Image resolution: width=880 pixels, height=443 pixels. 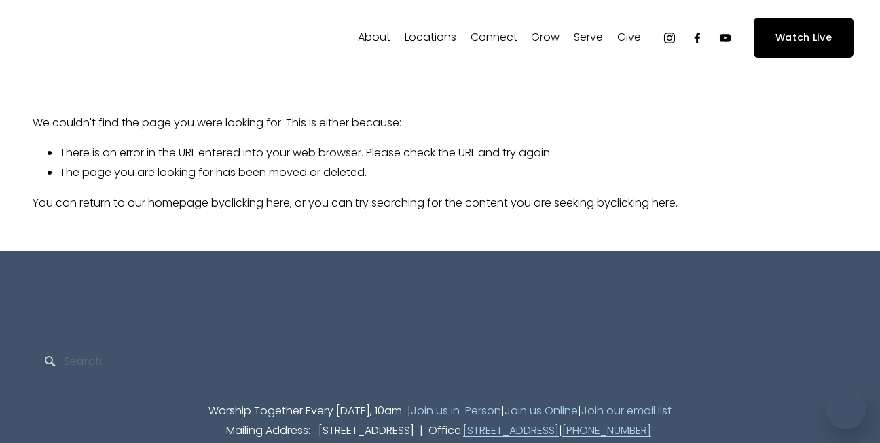 What do you see at coordinates (440, 110) in the screenshot?
I see `p: We couldn't find the page you were looking for. This is either because:` at bounding box center [440, 110].